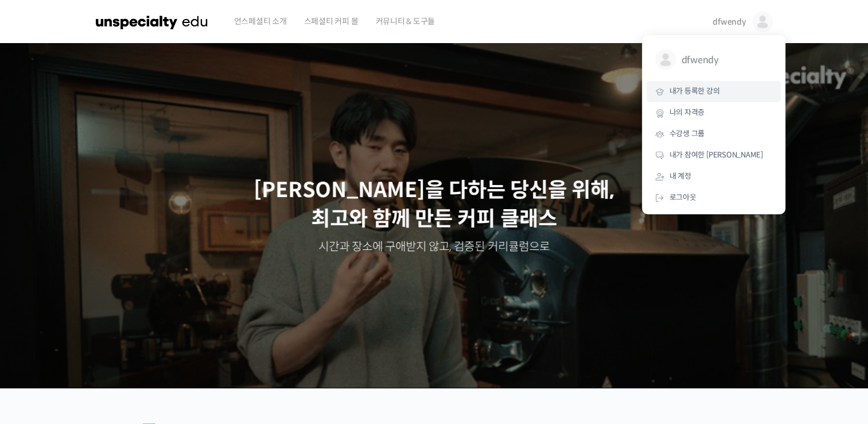 Image resolution: width=868 pixels, height=424 pixels. What do you see at coordinates (681, 176) in the screenshot?
I see `span: 내 계정` at bounding box center [681, 176].